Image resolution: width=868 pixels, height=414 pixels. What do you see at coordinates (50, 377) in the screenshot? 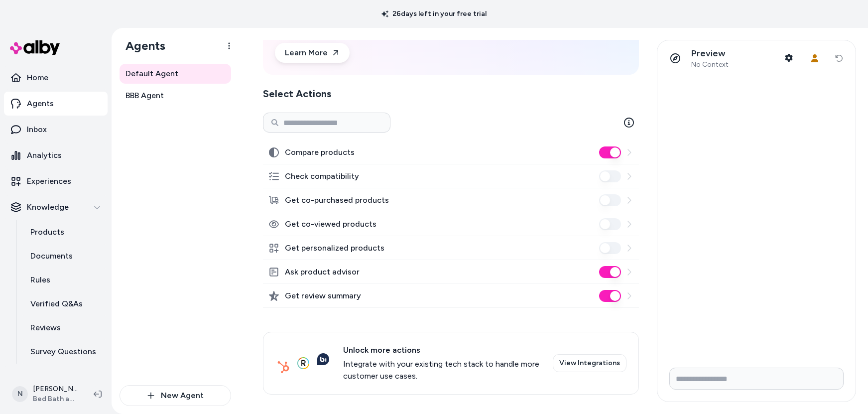
I see `p: Integrations` at bounding box center [50, 377].